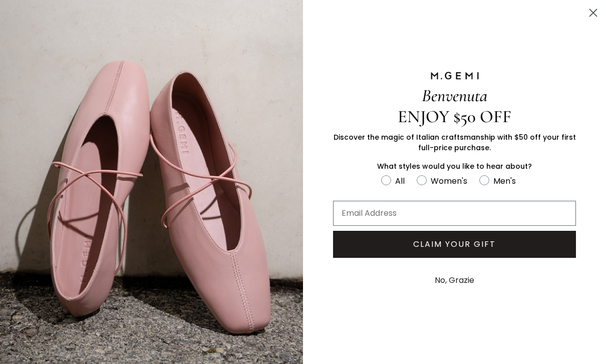 The height and width of the screenshot is (364, 606). I want to click on span: Benvenuta, so click(454, 96).